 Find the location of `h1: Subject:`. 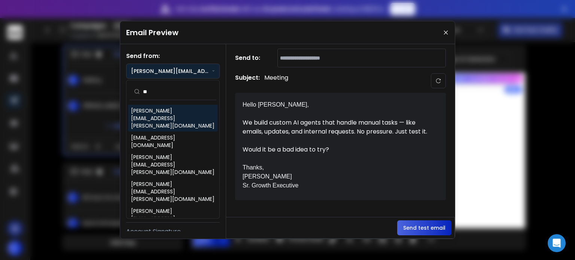

h1: Subject: is located at coordinates (248, 81).